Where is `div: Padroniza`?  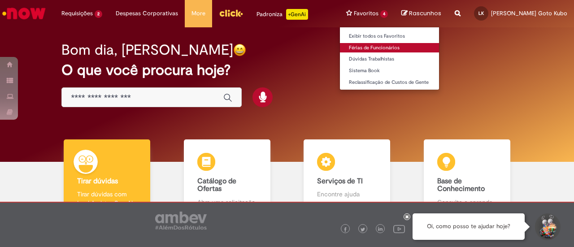 div: Padroniza is located at coordinates (282, 14).